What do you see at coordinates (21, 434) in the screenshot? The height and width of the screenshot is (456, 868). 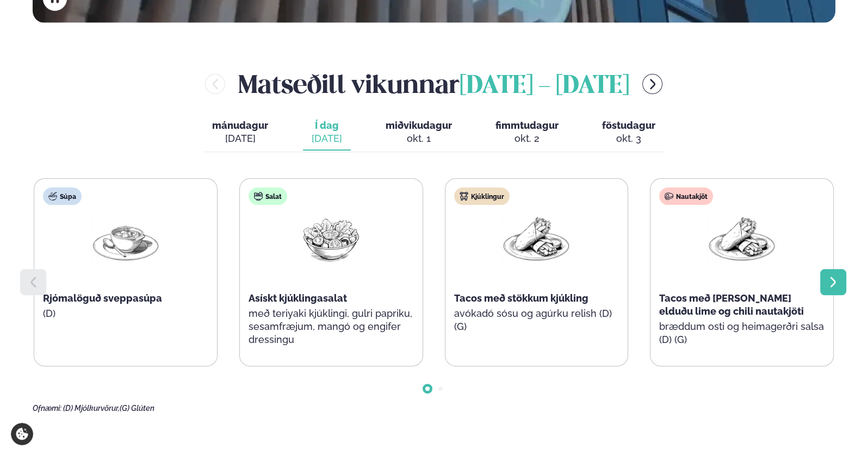 I see `a: Cookie settings` at bounding box center [21, 434].